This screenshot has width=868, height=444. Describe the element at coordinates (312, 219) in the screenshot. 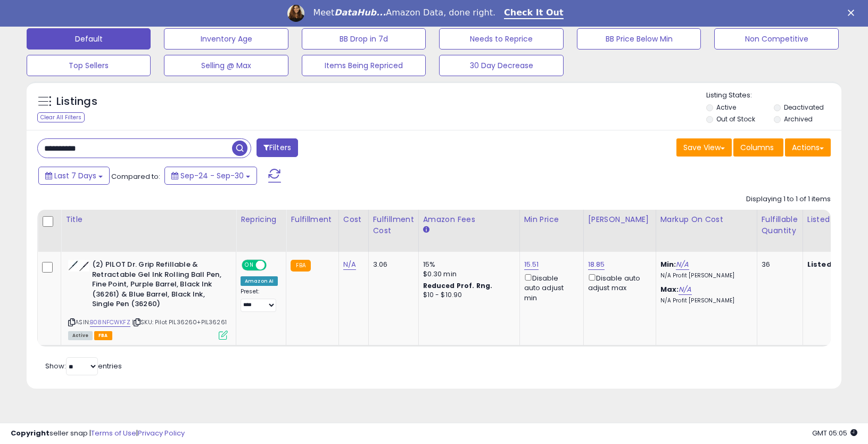

I see `div: Fulfillment` at that location.